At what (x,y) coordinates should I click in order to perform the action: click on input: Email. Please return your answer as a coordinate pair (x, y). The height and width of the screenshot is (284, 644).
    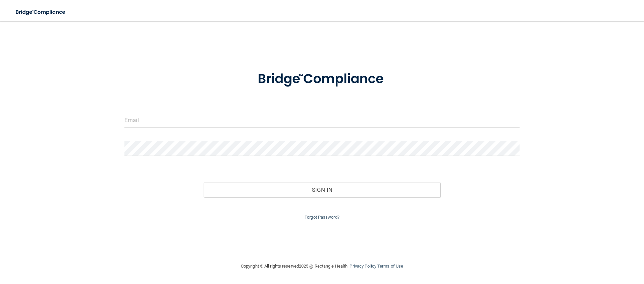
    Looking at the image, I should click on (322, 120).